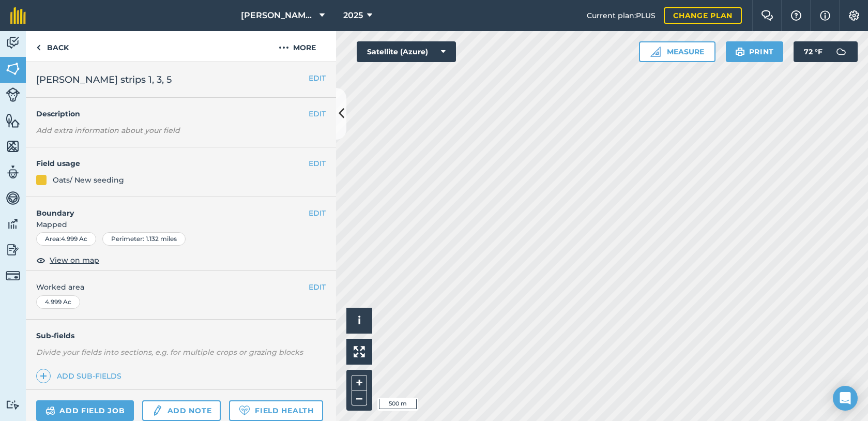  Describe the element at coordinates (703, 16) in the screenshot. I see `a: Change plan` at that location.